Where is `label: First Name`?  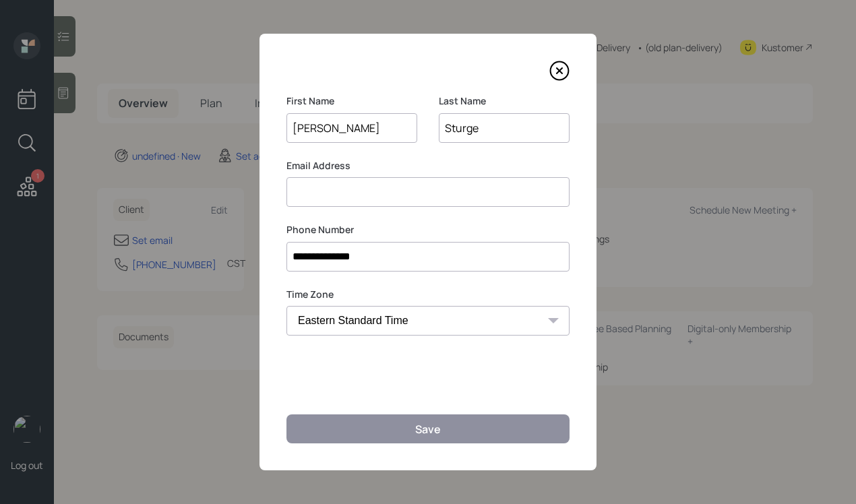
label: First Name is located at coordinates (352, 101).